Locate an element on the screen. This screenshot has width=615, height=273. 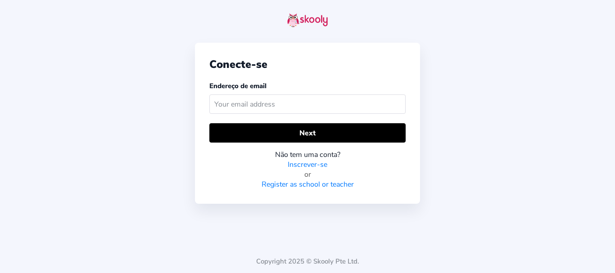
input: Your email address is located at coordinates (308, 104).